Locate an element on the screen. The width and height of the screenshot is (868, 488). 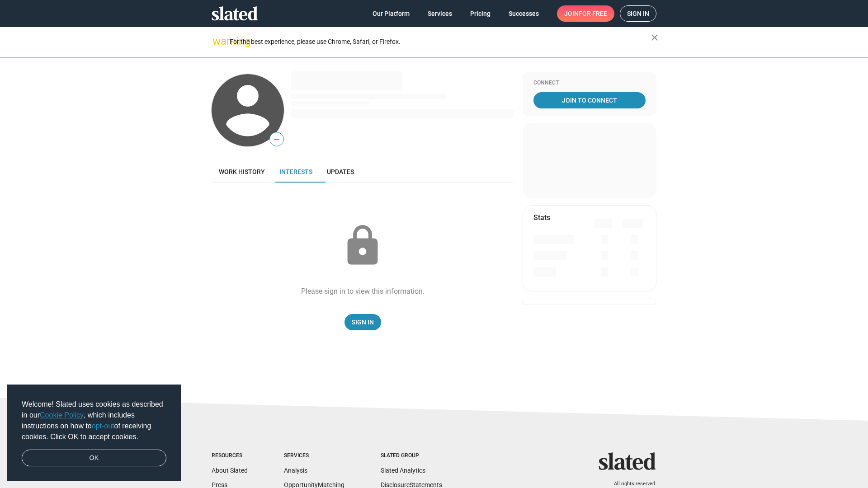
div: Please sign in to view this information. is located at coordinates (362, 291).